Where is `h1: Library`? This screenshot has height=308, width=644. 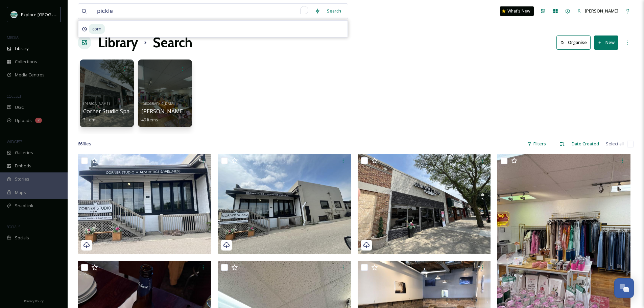
h1: Library is located at coordinates (118, 43).